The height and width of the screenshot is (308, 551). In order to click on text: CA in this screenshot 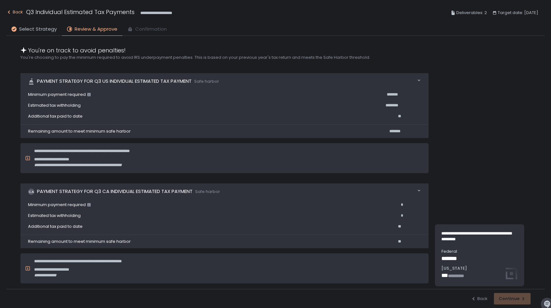, I will do `click(31, 191)`.